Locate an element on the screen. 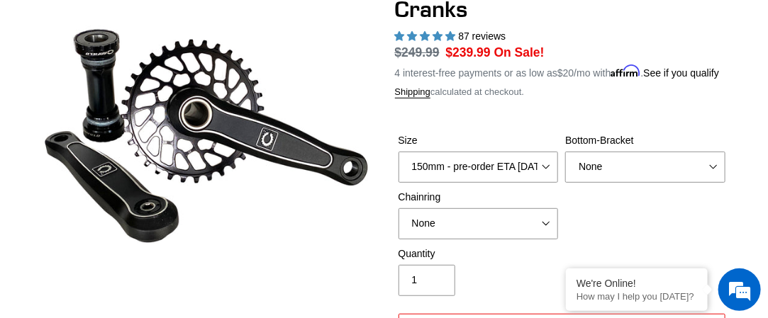 The image size is (768, 318). div: Navigation go back is located at coordinates (26, 89).